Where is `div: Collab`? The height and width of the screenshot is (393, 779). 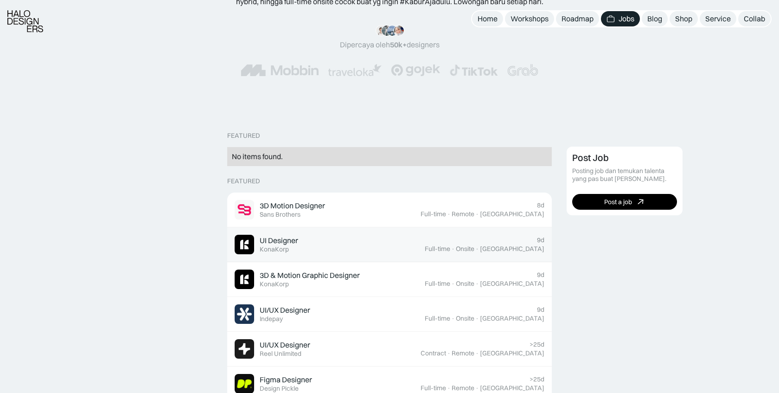 div: Collab is located at coordinates (754, 19).